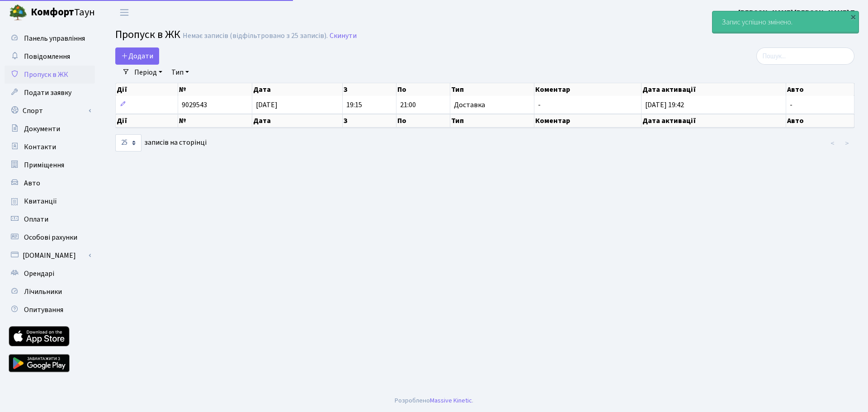  What do you see at coordinates (50, 183) in the screenshot?
I see `a: Авто` at bounding box center [50, 183].